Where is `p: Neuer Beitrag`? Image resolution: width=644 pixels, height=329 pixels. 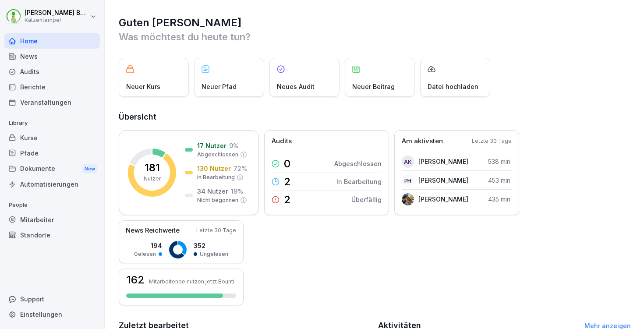
p: Neuer Beitrag is located at coordinates (373, 86).